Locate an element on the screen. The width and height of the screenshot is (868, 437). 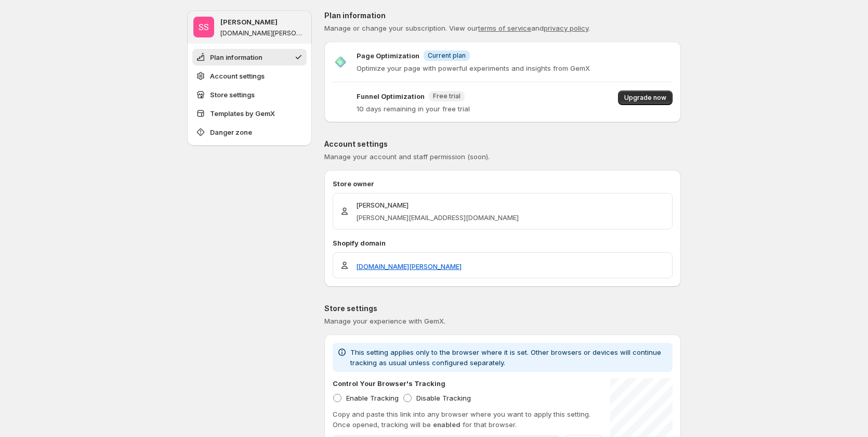
span: enabled is located at coordinates (447, 425).